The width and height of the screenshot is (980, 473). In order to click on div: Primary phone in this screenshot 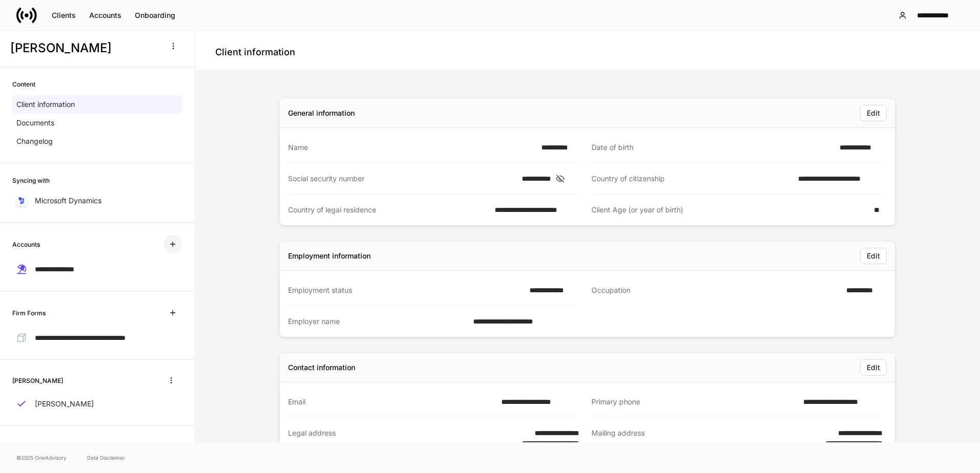, I will do `click(694, 402)`.